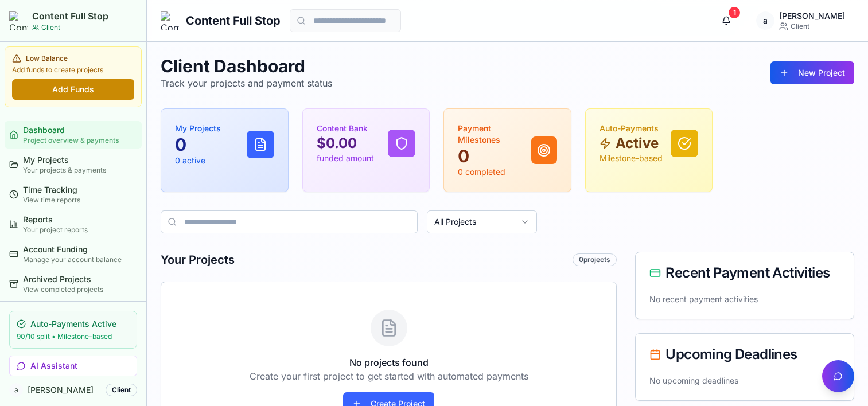 This screenshot has width=868, height=406. What do you see at coordinates (246, 83) in the screenshot?
I see `p: Track your projects and payment status` at bounding box center [246, 83].